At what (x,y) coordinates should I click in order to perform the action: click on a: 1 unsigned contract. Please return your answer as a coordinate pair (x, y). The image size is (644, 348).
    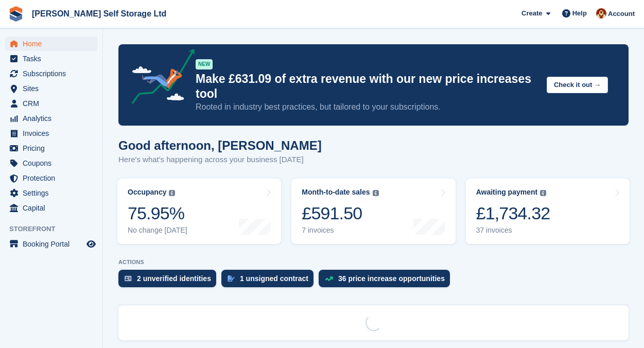
    Looking at the image, I should click on (270, 281).